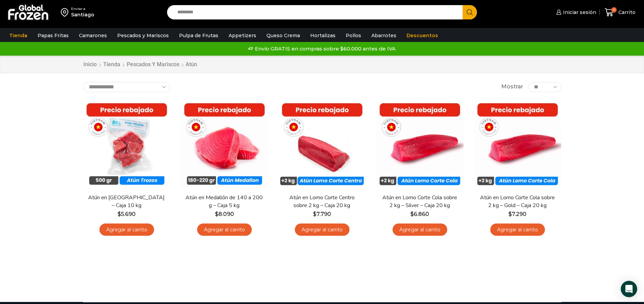  I want to click on a: Papas Fritas, so click(53, 36).